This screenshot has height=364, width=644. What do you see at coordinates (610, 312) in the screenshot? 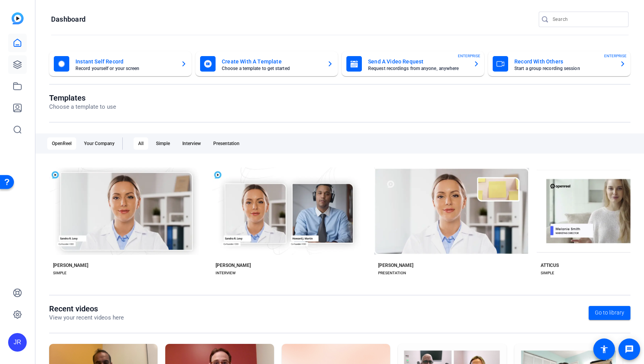
I see `span: Go to library` at bounding box center [610, 312].